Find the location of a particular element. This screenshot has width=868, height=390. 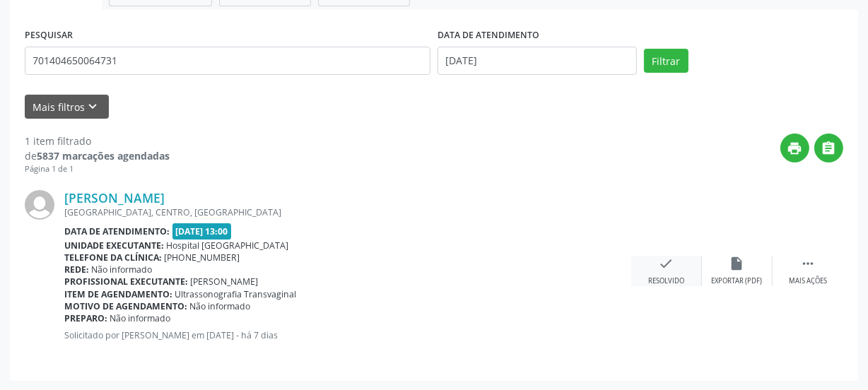

strong: 5837 marcações agendadas is located at coordinates (103, 155).